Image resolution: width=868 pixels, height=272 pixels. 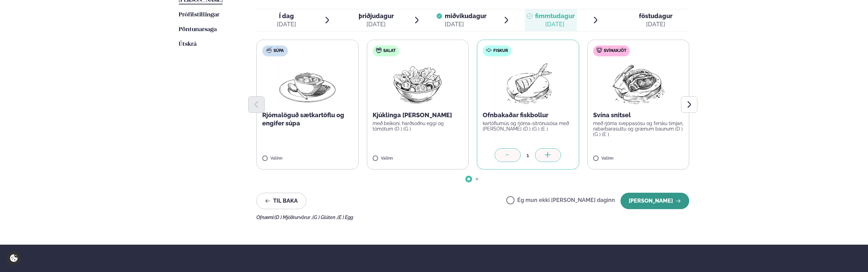 What do you see at coordinates (418, 126) in the screenshot?
I see `p: með beikoni, harðsoðnu eggi og tómötum (D ) (G )` at bounding box center [418, 126].